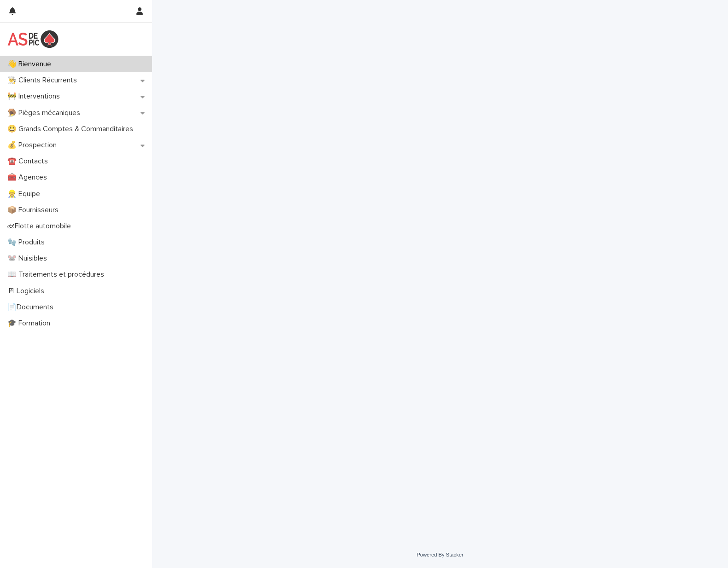  What do you see at coordinates (57, 274) in the screenshot?
I see `p: 📖 Traitements et procédures` at bounding box center [57, 274].